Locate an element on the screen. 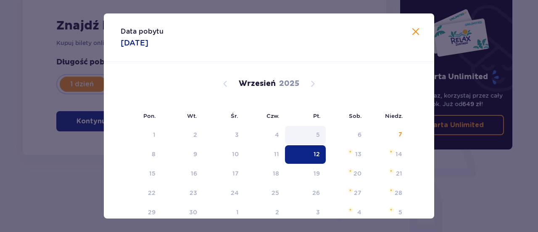  div: 5 is located at coordinates (318, 134).